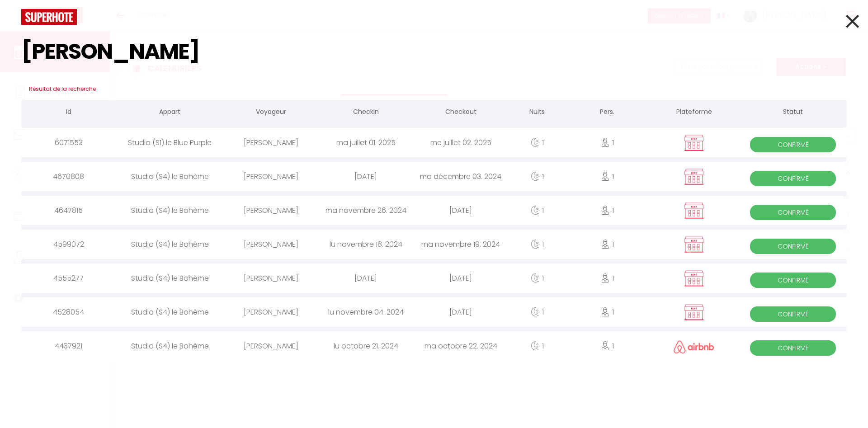 This screenshot has width=868, height=428. Describe the element at coordinates (461, 142) in the screenshot. I see `div: me juillet 02. 2025` at that location.